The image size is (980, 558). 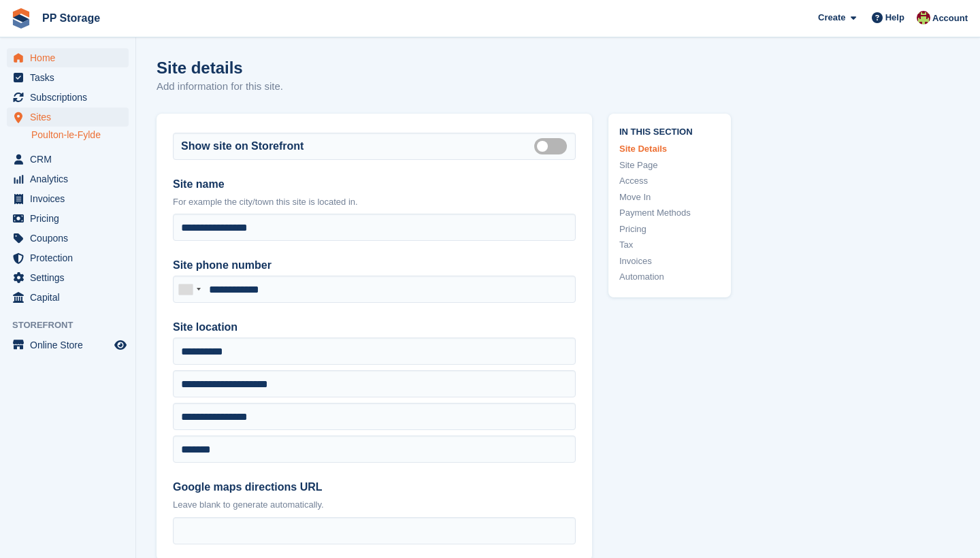 What do you see at coordinates (669, 245) in the screenshot?
I see `a: Tax` at bounding box center [669, 245].